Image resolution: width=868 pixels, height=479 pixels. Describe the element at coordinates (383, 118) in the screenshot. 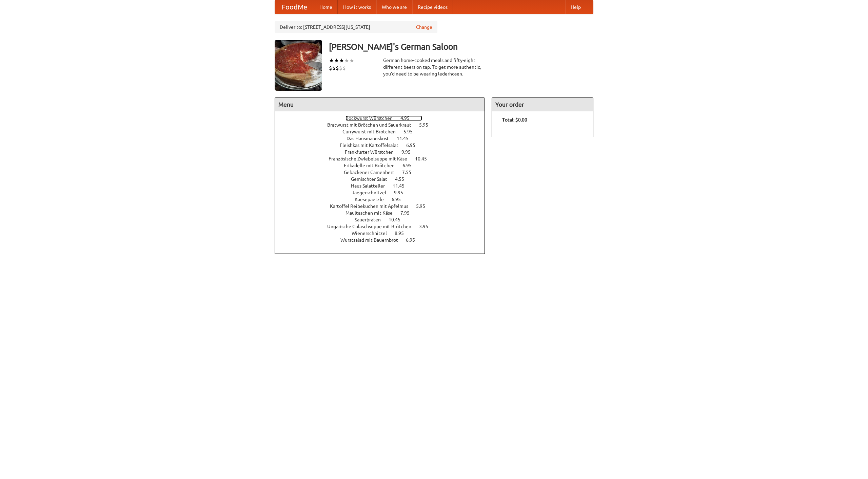

I see `a: Bockwurst Würstchen 4.95` at that location.